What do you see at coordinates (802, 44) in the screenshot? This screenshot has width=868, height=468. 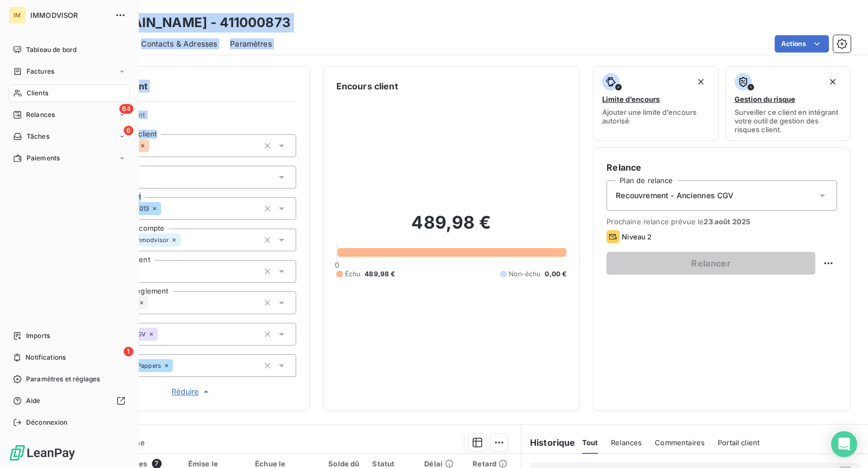 I see `button: Actions` at bounding box center [802, 44].